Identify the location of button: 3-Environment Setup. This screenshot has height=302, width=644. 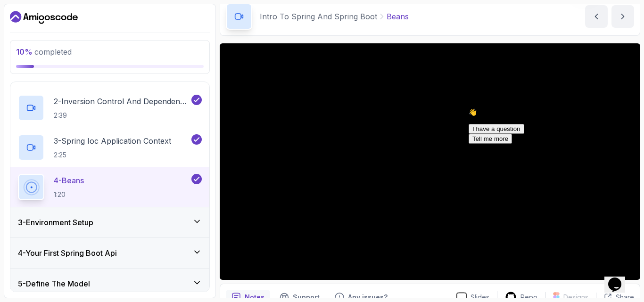
(110, 222).